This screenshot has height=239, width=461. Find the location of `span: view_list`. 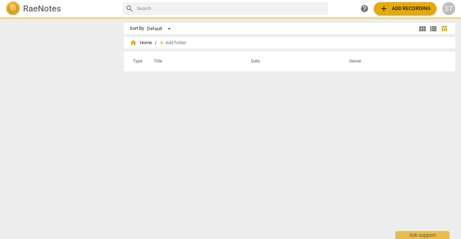

span: view_list is located at coordinates (433, 29).